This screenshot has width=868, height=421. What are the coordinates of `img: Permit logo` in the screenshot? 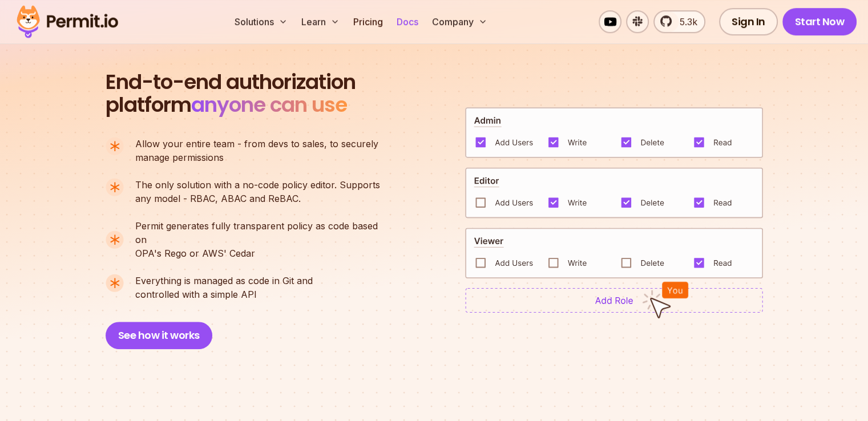 It's located at (67, 22).